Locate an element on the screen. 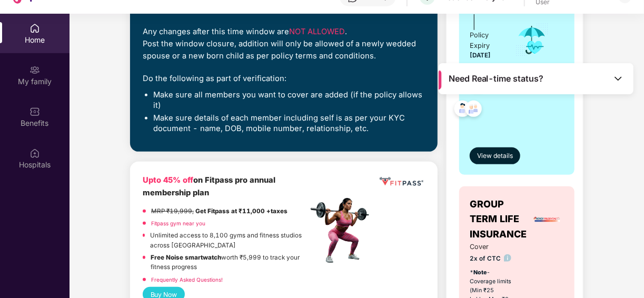 The width and height of the screenshot is (644, 298). img: Toggle Icon is located at coordinates (618, 79).